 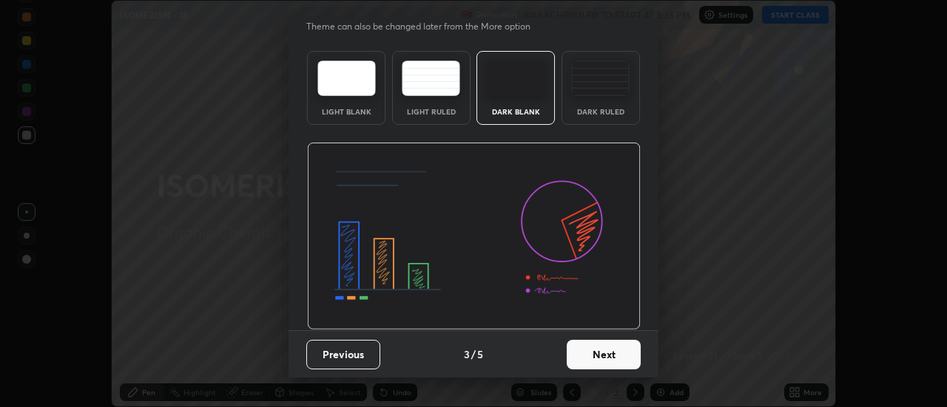 What do you see at coordinates (346, 78) in the screenshot?
I see `img: lightTheme.e5ed3b09.svg` at bounding box center [346, 78].